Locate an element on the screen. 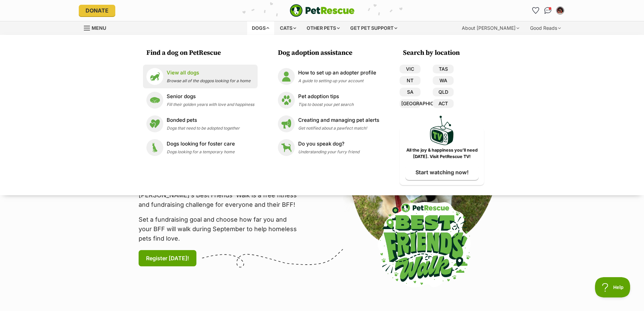  span: A guide to setting up your account is located at coordinates (331, 81).